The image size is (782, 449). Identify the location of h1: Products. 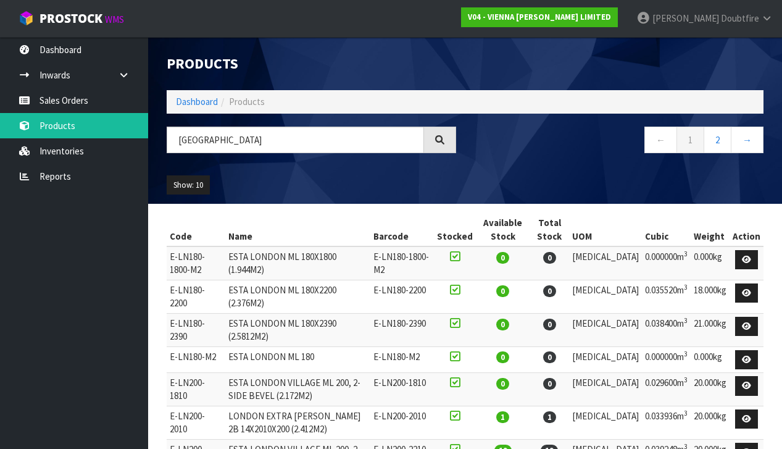
(311, 64).